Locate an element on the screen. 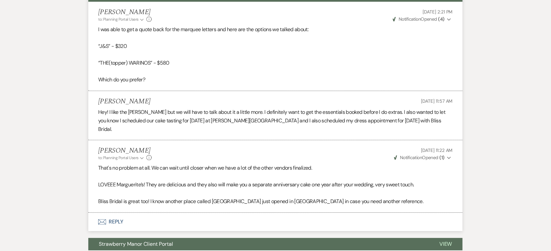  span: Strawberry Manor Client Portal is located at coordinates (136, 244).